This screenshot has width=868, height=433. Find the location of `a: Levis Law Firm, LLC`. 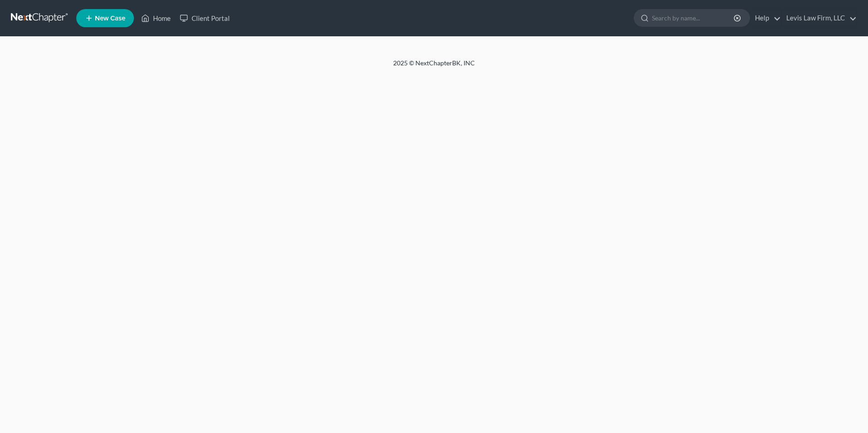

a: Levis Law Firm, LLC is located at coordinates (819, 18).